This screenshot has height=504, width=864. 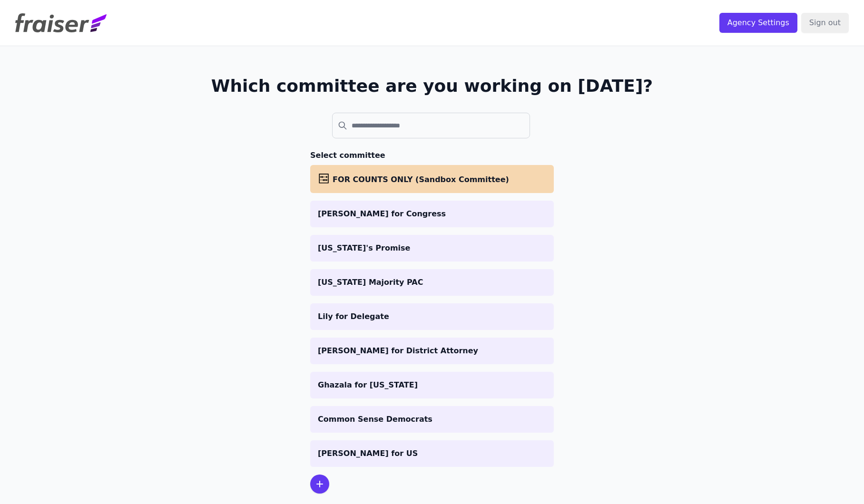 I want to click on input: Agency Settings, so click(x=758, y=23).